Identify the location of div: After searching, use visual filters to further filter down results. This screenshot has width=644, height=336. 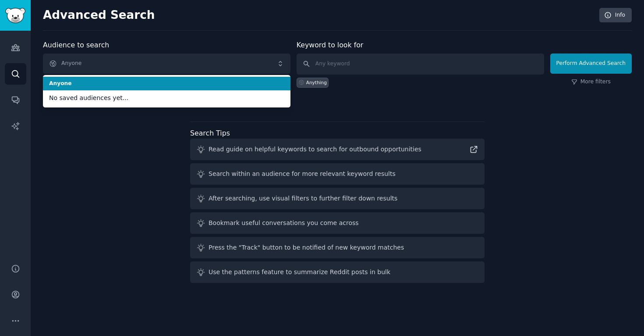
(303, 198).